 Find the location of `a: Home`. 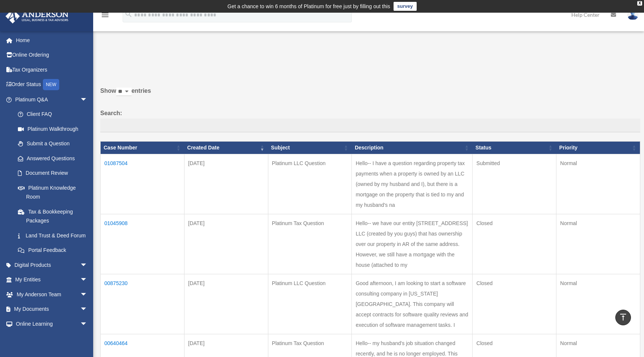

a: Home is located at coordinates (52, 40).